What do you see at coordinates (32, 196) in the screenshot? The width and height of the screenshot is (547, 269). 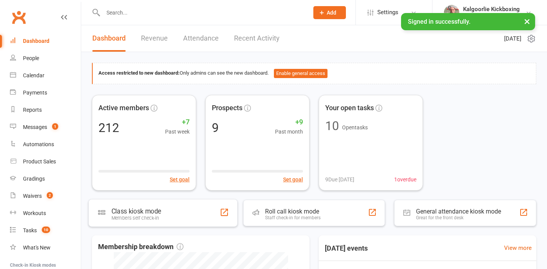 I see `div: Waivers` at bounding box center [32, 196].